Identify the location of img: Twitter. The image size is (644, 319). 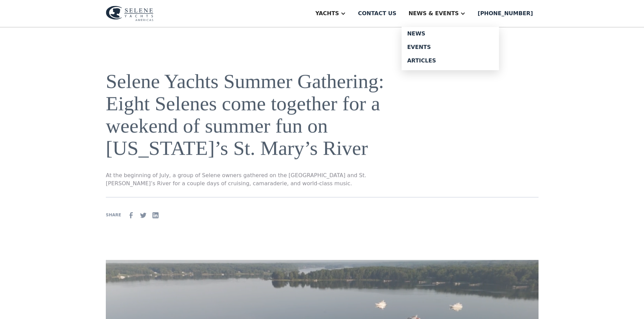
(143, 215).